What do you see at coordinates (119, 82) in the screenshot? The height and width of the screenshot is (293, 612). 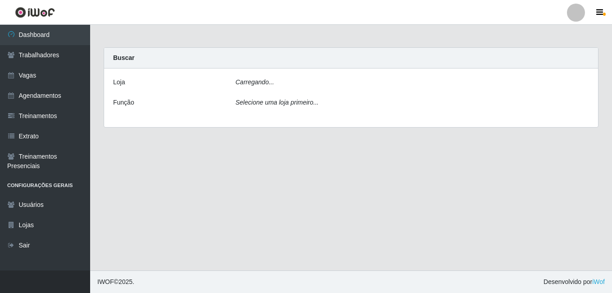 I see `label: Loja` at bounding box center [119, 82].